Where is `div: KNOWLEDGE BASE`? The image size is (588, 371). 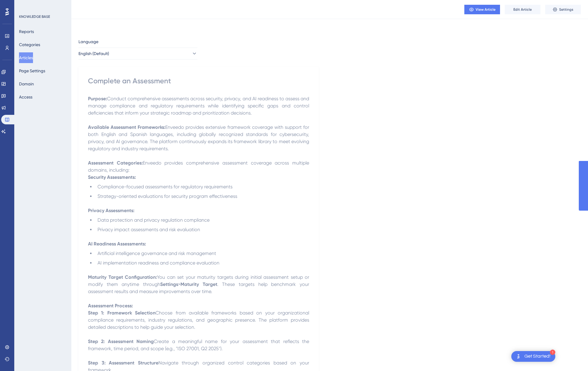 div: KNOWLEDGE BASE is located at coordinates (34, 16).